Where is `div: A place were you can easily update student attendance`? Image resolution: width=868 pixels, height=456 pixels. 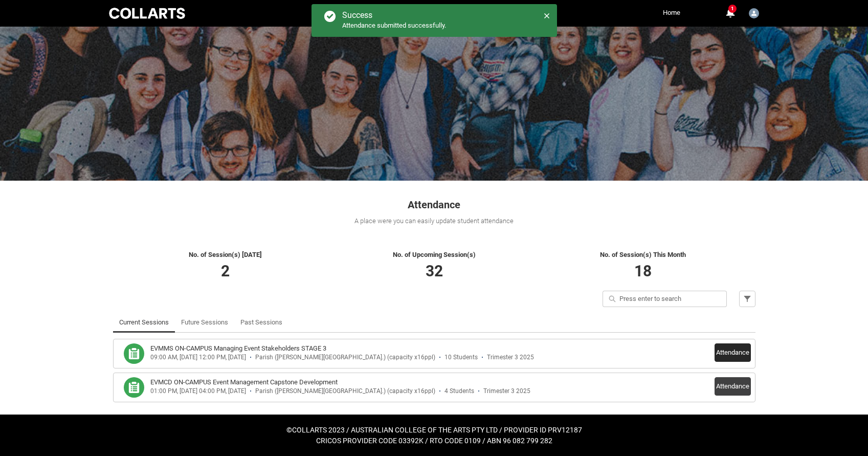 div: A place were you can easily update student attendance is located at coordinates (434, 221).